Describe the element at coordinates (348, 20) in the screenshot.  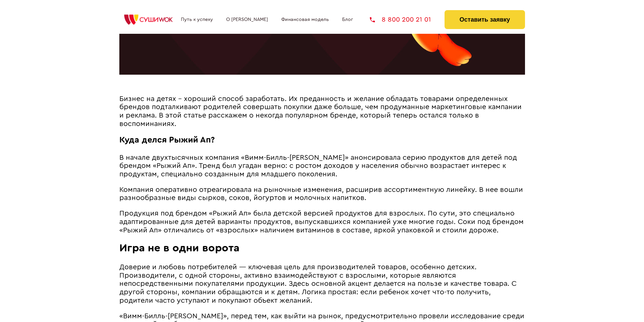
I see `a: Блог` at that location.